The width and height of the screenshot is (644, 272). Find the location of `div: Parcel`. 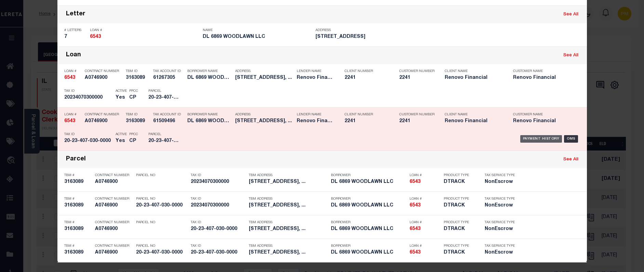

div: Parcel is located at coordinates (76, 160).